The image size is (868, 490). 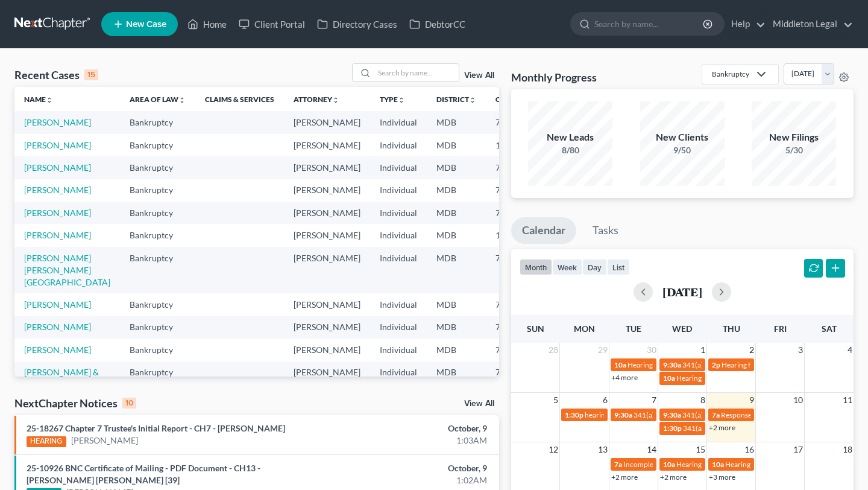 I want to click on a: Directory Cases, so click(x=357, y=24).